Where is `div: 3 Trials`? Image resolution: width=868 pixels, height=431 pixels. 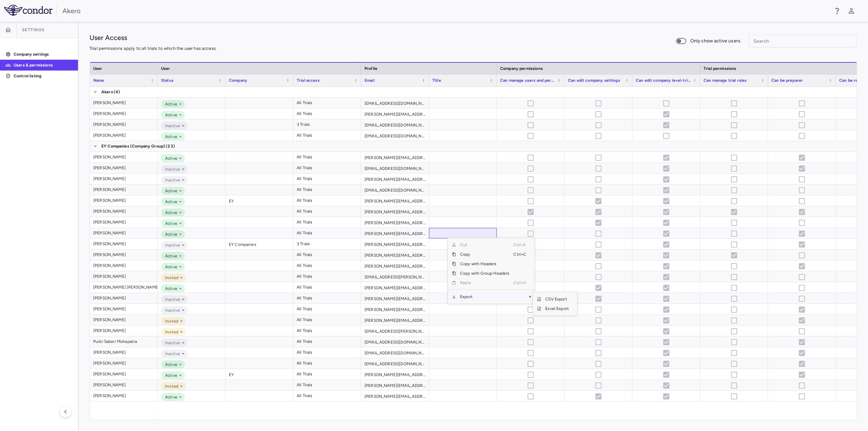
div: 3 Trials is located at coordinates (303, 244).